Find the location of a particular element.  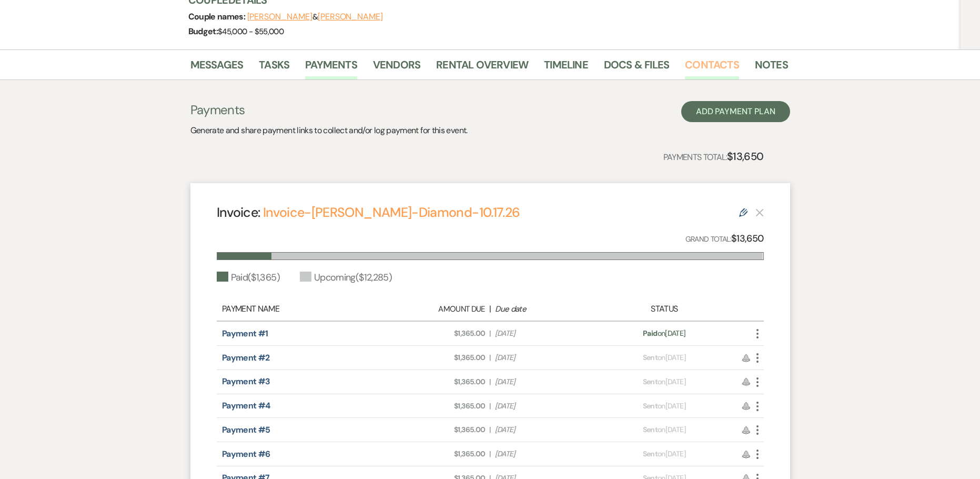

h3: Payments is located at coordinates (329, 110).